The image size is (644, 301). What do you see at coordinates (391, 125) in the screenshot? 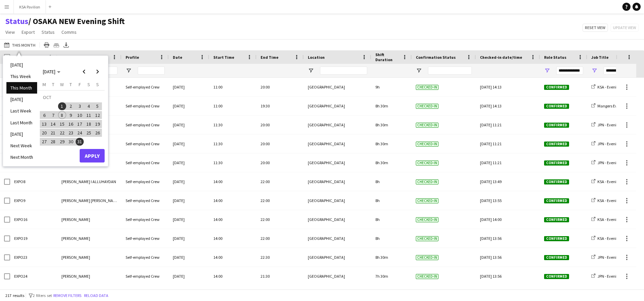
I see `div: 8h 30m` at bounding box center [391, 125].